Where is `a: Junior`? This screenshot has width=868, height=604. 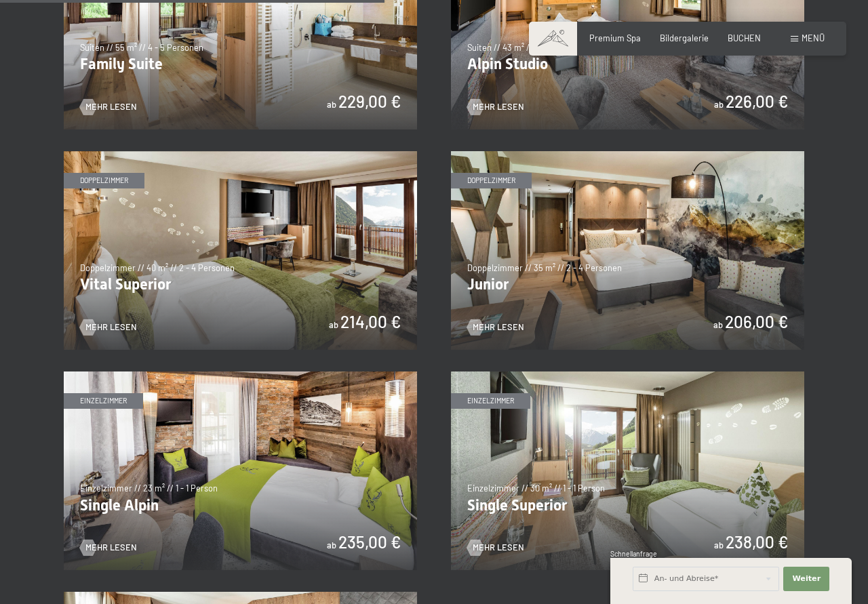 a: Junior is located at coordinates (627, 155).